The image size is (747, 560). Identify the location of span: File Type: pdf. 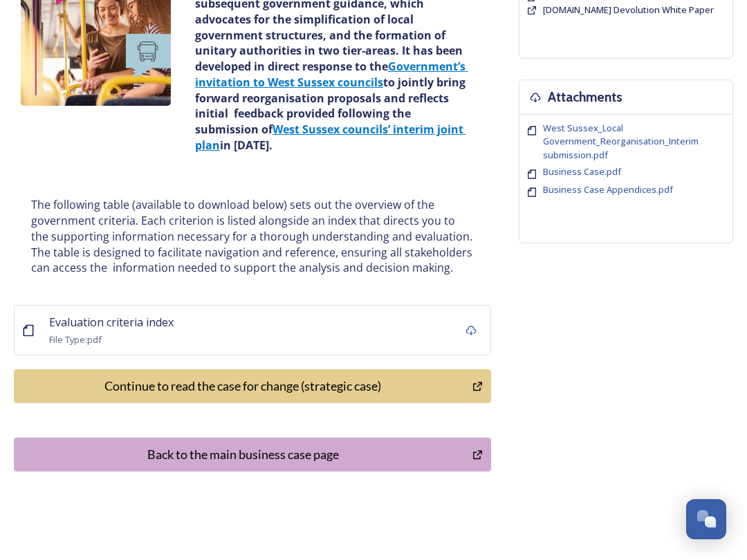
(76, 340).